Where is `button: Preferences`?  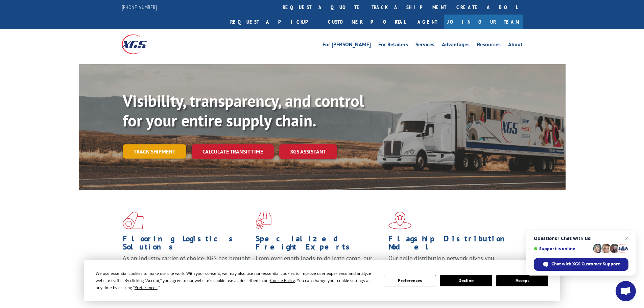
button: Preferences is located at coordinates (410, 281).